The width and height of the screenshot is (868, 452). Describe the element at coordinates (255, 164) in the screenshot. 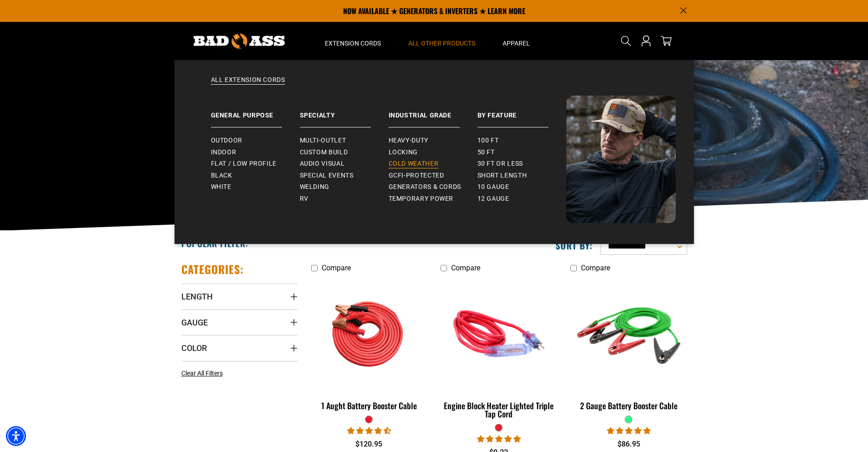

I see `a: Flat / Low Profile` at that location.